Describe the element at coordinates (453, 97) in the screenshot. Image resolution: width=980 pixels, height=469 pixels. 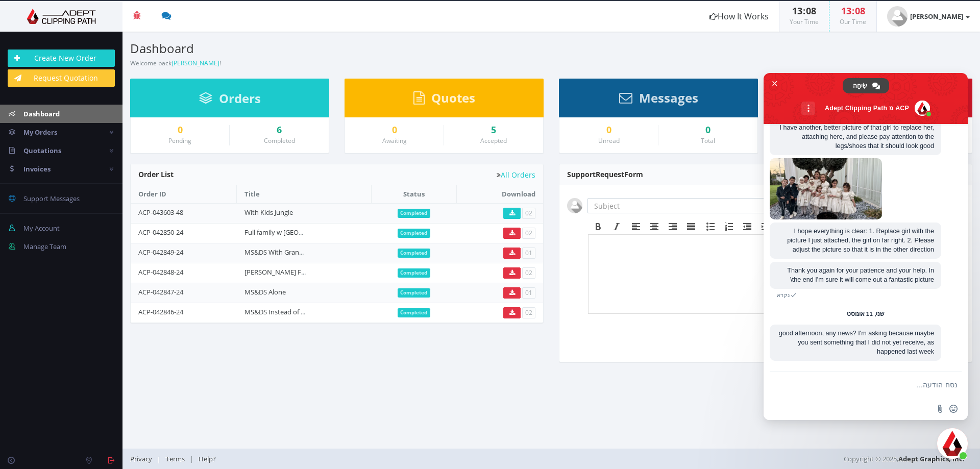
I see `span: Quotes` at that location.